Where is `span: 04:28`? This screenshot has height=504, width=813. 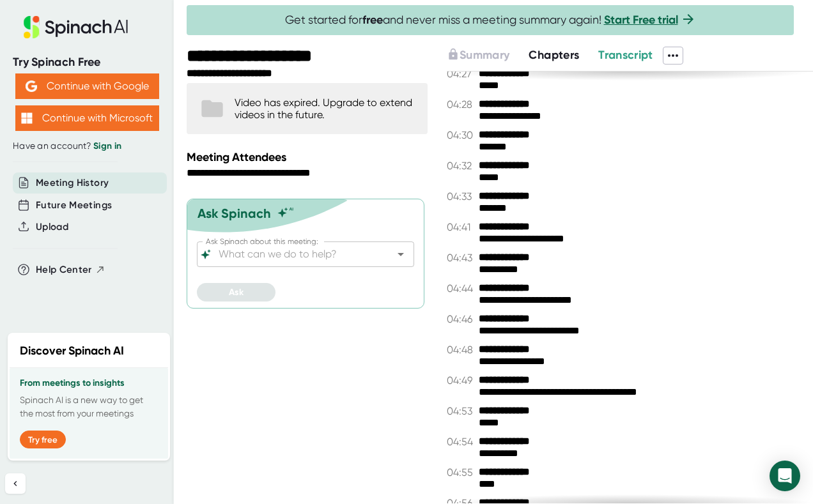 span: 04:28 is located at coordinates (461, 104).